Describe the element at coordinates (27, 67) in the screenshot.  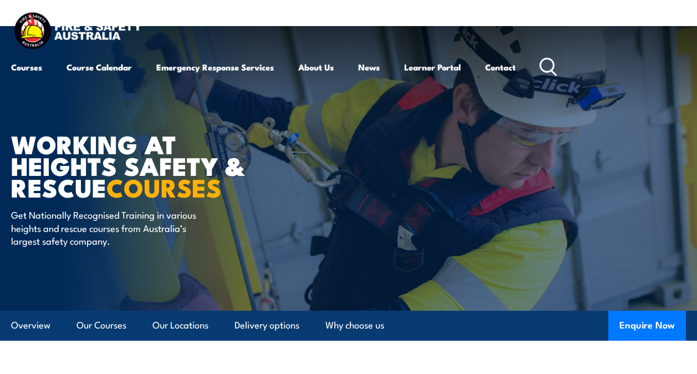
I see `a: Courses` at that location.